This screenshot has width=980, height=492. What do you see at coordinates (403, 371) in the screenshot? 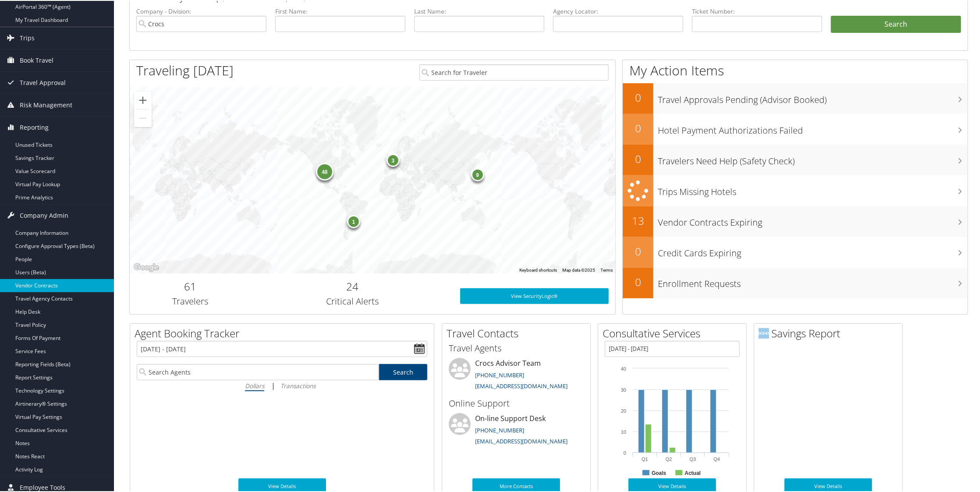
I see `a: Search` at bounding box center [403, 371].